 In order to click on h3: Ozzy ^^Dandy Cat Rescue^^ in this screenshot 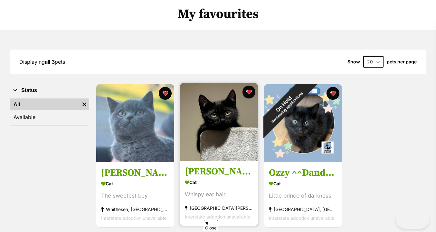, I will do `click(303, 173)`.